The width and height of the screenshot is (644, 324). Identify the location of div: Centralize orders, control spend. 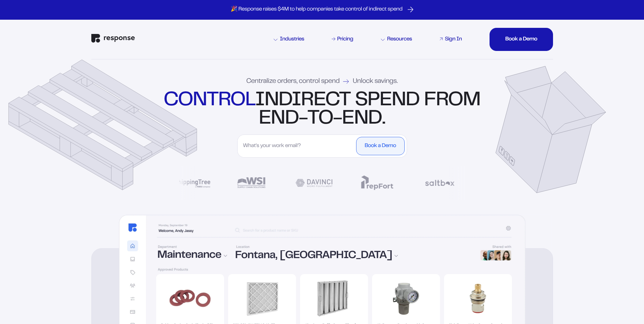
(322, 82).